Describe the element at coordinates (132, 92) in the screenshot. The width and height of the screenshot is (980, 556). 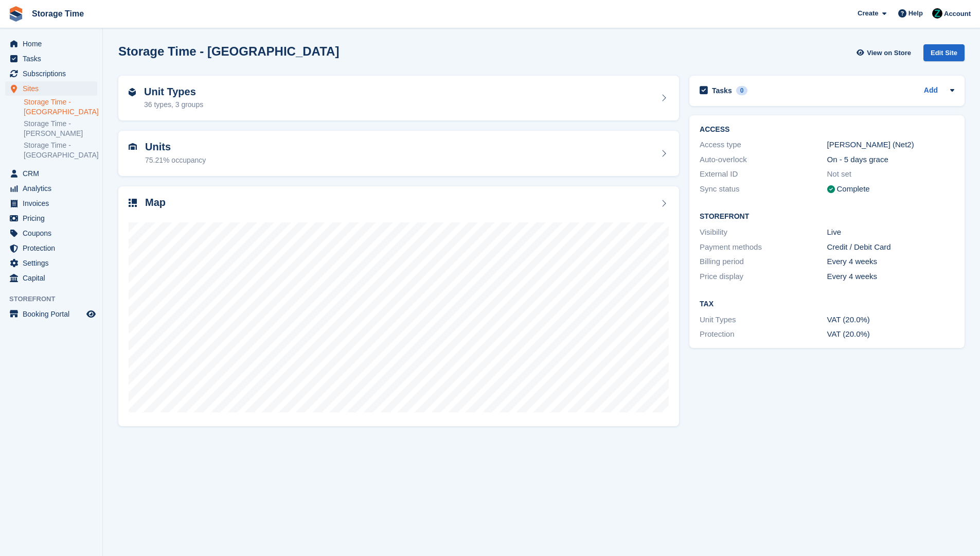
I see `img: unit-type-icn-2b2737a686de81e16bb02015468b77c625bbabd49415b5ef34ead5e3b44a266d.svg` at that location.